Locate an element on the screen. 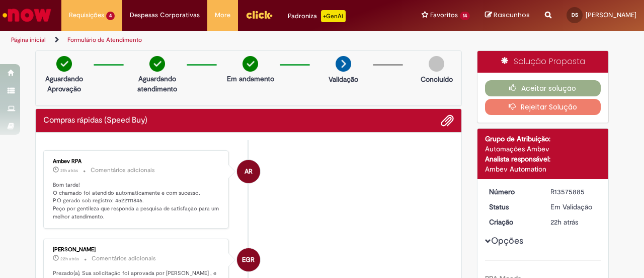  p: Em andamento is located at coordinates (251, 79).